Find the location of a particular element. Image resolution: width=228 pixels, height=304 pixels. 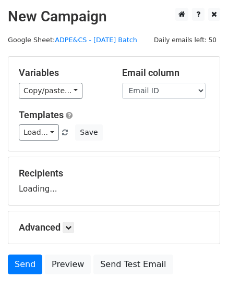

div: Loading... is located at coordinates (114, 181).